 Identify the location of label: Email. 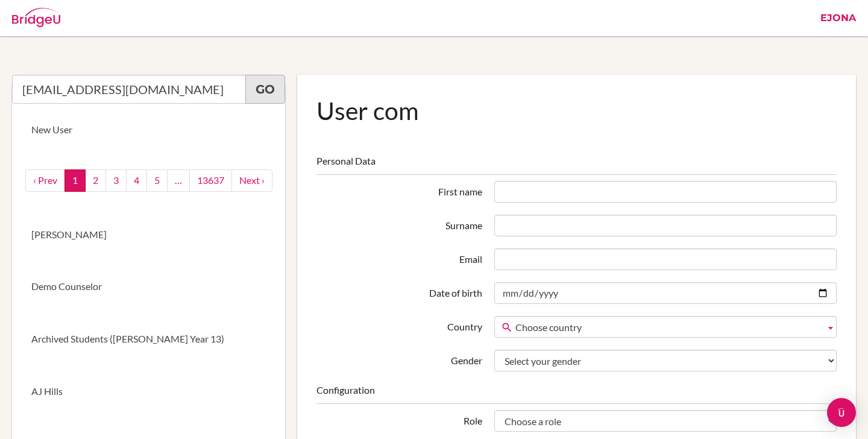
(399, 257).